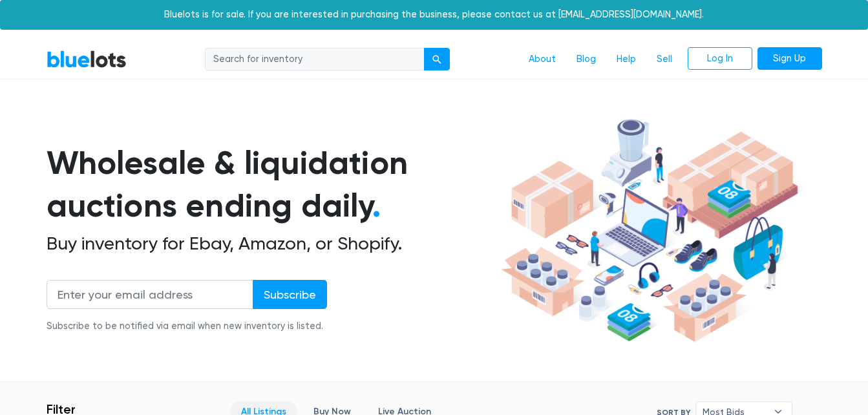  What do you see at coordinates (315, 60) in the screenshot?
I see `input: Search for inventory` at bounding box center [315, 60].